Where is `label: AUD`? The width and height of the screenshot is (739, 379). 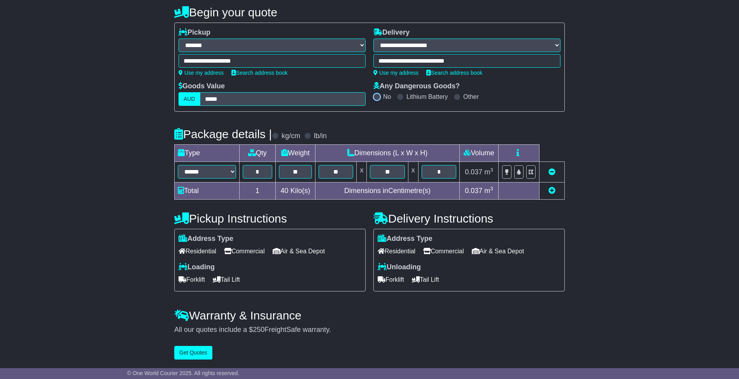 label: AUD is located at coordinates (189, 99).